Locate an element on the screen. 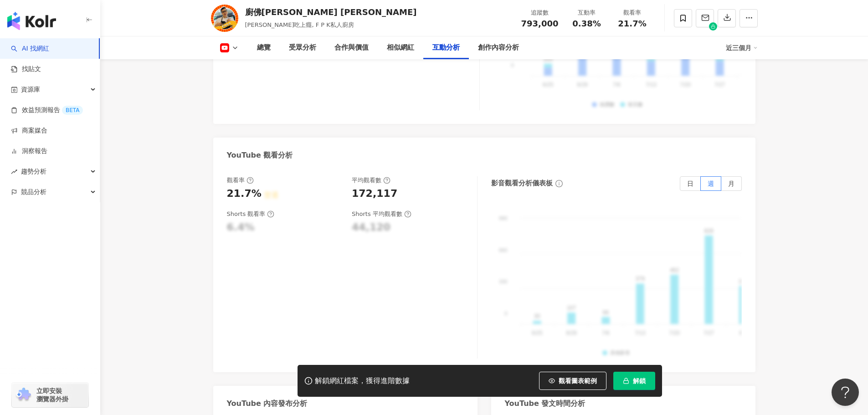  div: 合作與價值 is located at coordinates (351, 48).